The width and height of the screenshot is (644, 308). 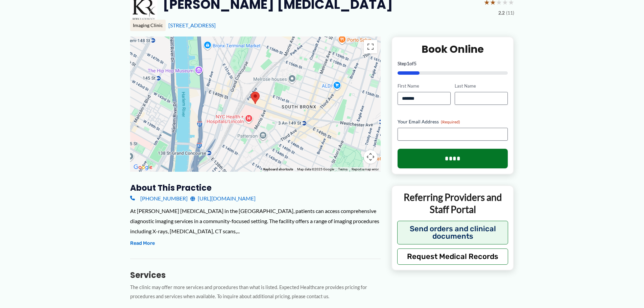 I want to click on label: First Name, so click(x=424, y=86).